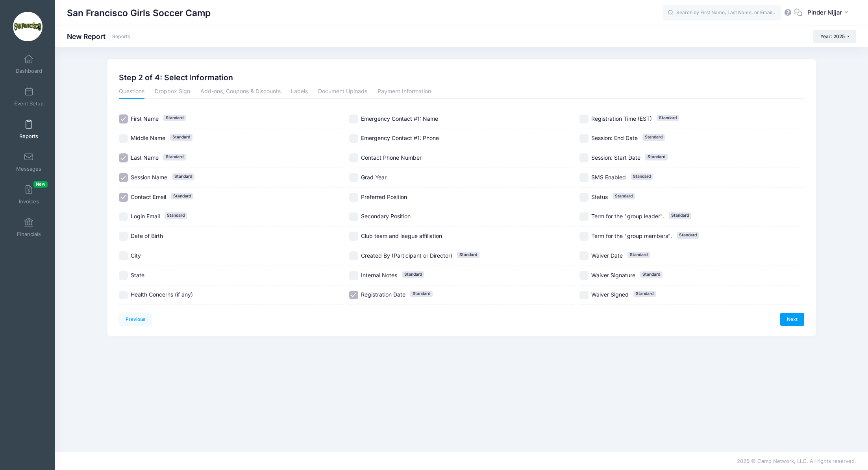 This screenshot has width=868, height=470. What do you see at coordinates (343, 92) in the screenshot?
I see `a: Document Uploads` at bounding box center [343, 92].